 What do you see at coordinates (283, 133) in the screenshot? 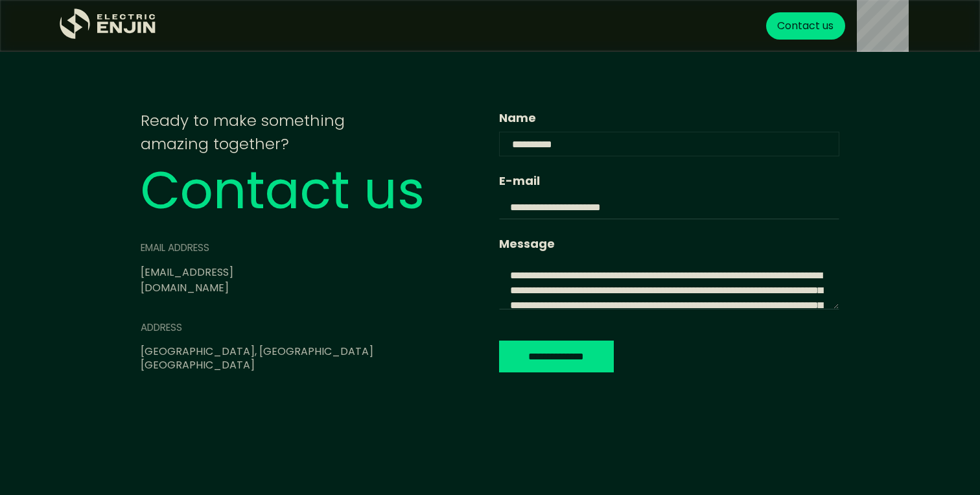
I see `div: Ready to make something amazing together?` at bounding box center [283, 133].